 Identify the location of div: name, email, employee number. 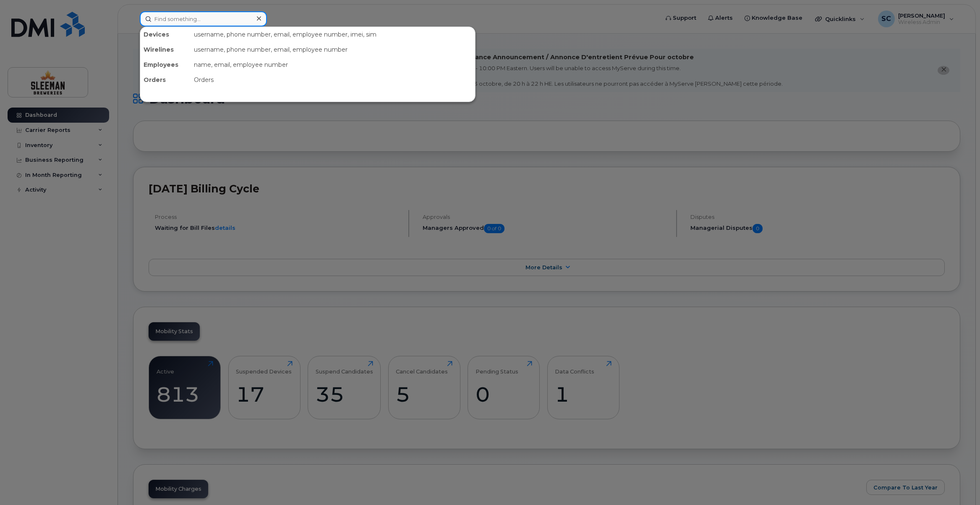
(333, 65).